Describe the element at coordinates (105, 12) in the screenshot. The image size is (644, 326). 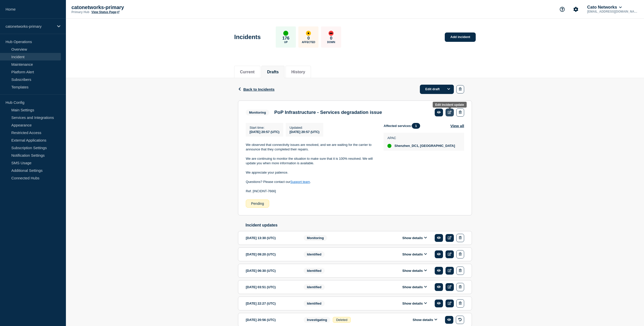
I see `a: View Status Page` at that location.